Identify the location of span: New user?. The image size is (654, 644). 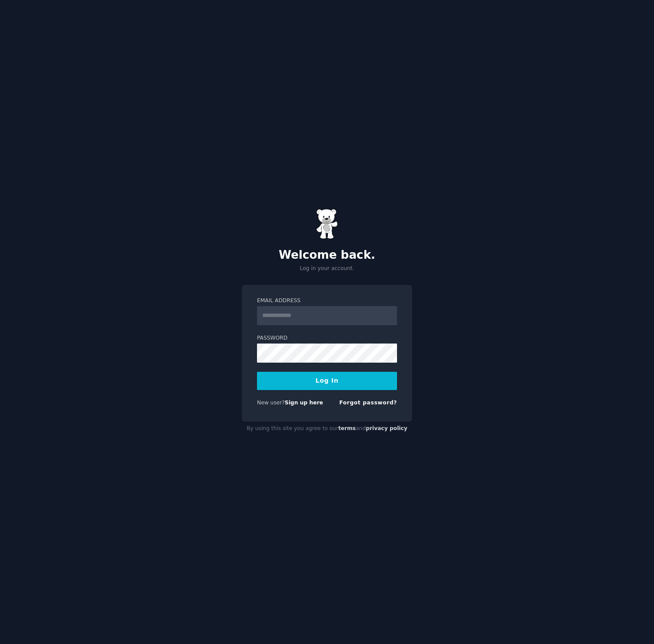
(271, 403).